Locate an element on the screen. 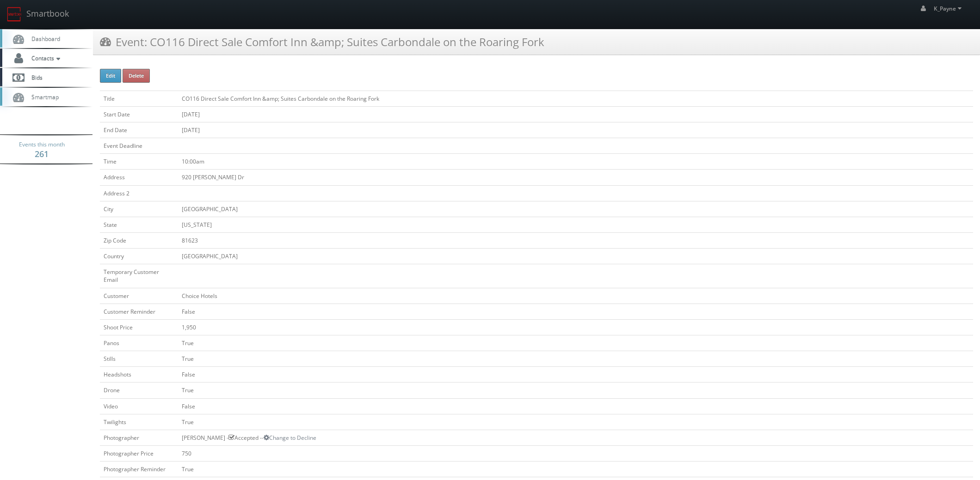  td: Choice Hotels is located at coordinates (575, 295).